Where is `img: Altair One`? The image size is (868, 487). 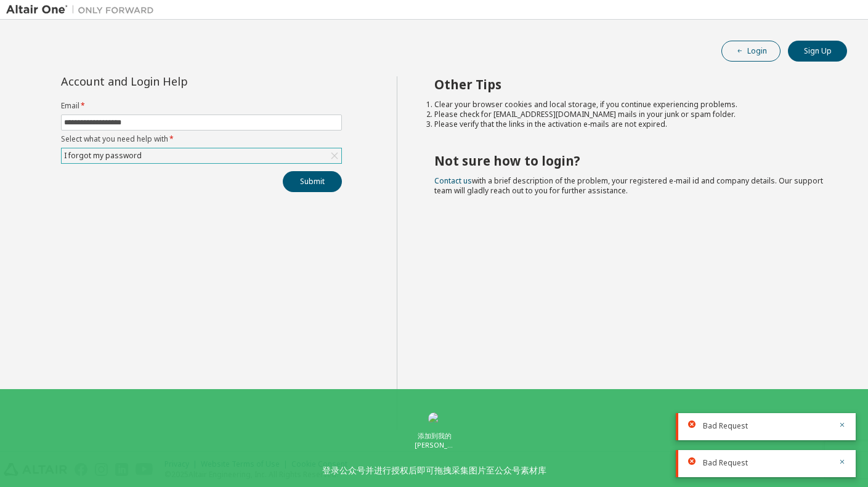
img: Altair One is located at coordinates (83, 10).